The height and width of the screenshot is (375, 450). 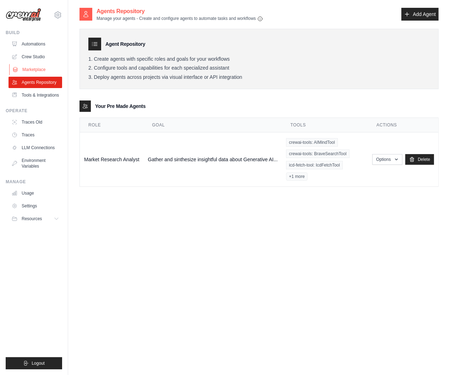 I want to click on h3: Agent Repository, so click(x=125, y=44).